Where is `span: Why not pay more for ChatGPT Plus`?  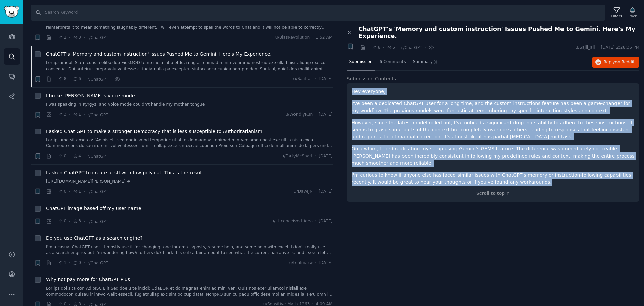 span: Why not pay more for ChatGPT Plus is located at coordinates (88, 279).